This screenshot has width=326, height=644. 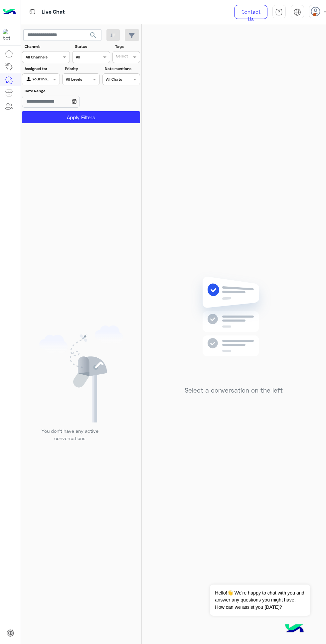 What do you see at coordinates (62, 91) in the screenshot?
I see `label: Date Range` at bounding box center [62, 91].